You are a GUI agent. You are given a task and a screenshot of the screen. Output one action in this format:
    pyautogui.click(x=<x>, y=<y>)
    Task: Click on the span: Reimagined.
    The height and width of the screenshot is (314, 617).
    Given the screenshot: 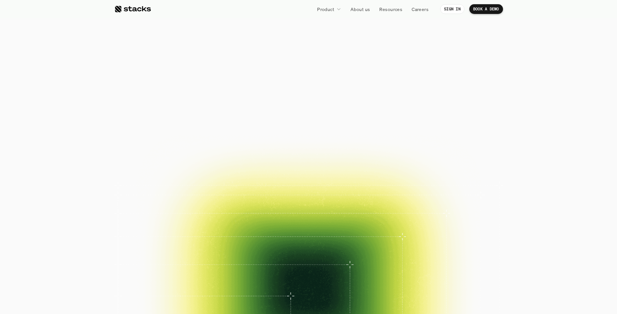 What is the action you would take?
    pyautogui.click(x=308, y=87)
    